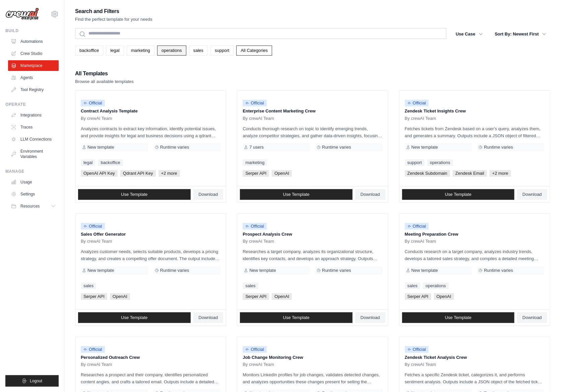 This screenshot has width=561, height=392. What do you see at coordinates (169, 174) in the screenshot?
I see `span: +2 more` at bounding box center [169, 174].